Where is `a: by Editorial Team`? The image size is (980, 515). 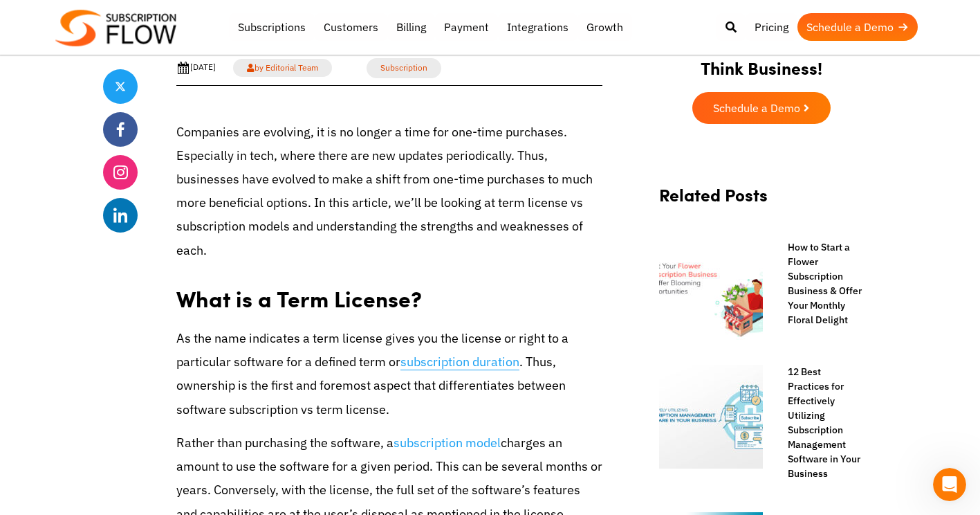 a: by Editorial Team is located at coordinates (282, 68).